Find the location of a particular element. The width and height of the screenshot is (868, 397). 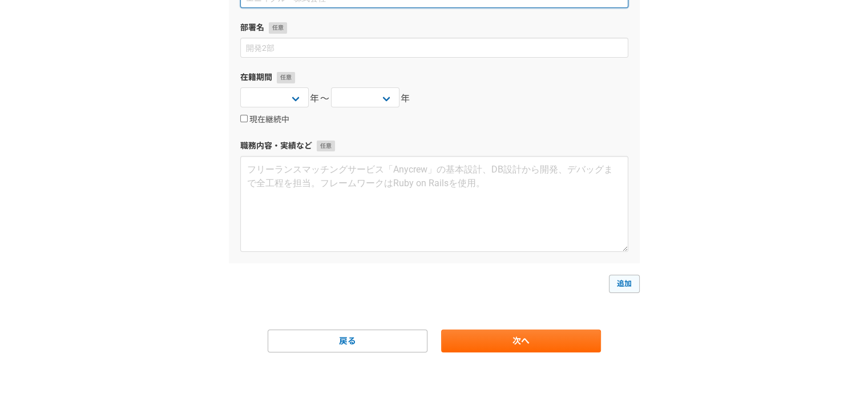

input: 開発2部 is located at coordinates (435, 47).